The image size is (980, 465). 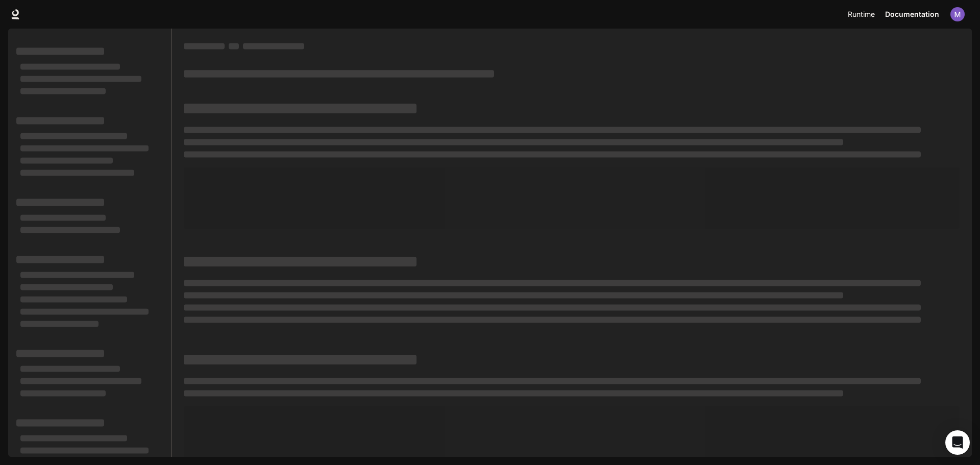 I want to click on button: User avatar, so click(x=957, y=15).